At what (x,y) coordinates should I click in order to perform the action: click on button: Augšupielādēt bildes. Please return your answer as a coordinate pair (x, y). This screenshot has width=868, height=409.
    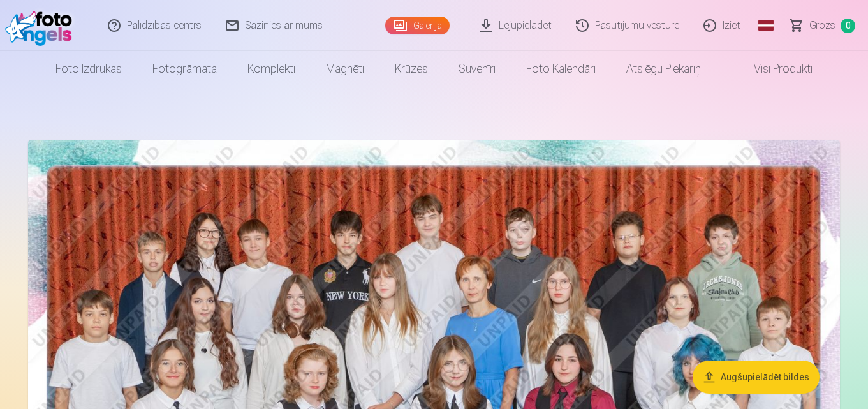
    Looking at the image, I should click on (756, 377).